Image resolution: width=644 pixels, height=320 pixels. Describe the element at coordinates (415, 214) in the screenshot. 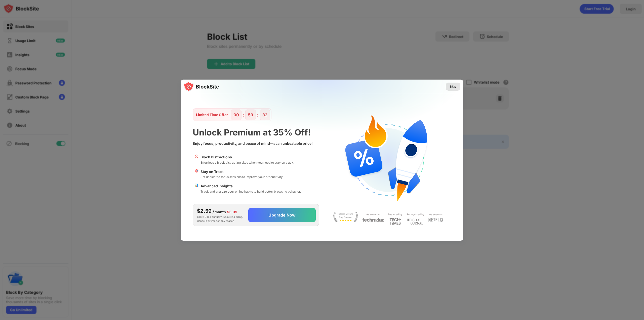

I see `div: Recognized by` at that location.